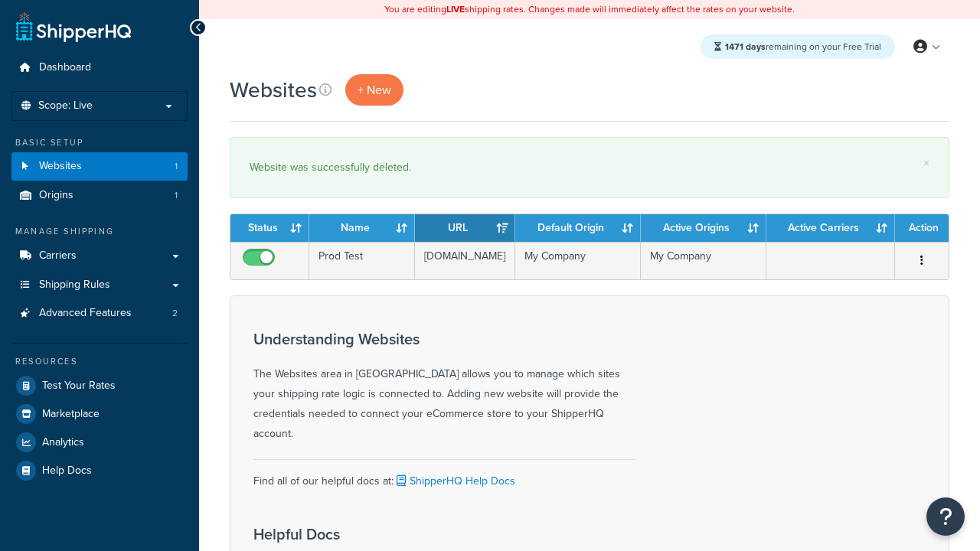 The height and width of the screenshot is (551, 980). I want to click on li: Analytics, so click(100, 442).